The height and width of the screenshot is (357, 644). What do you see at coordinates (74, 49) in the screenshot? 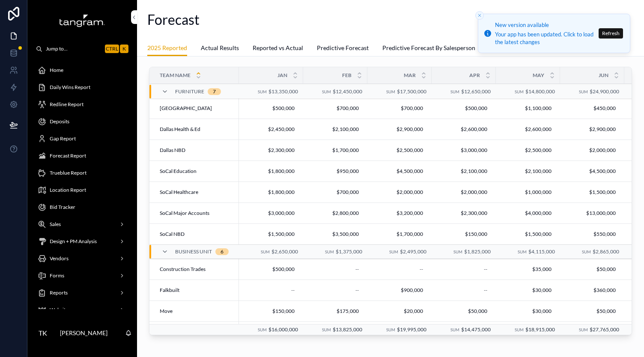
I see `span: Jump to...` at bounding box center [74, 49].